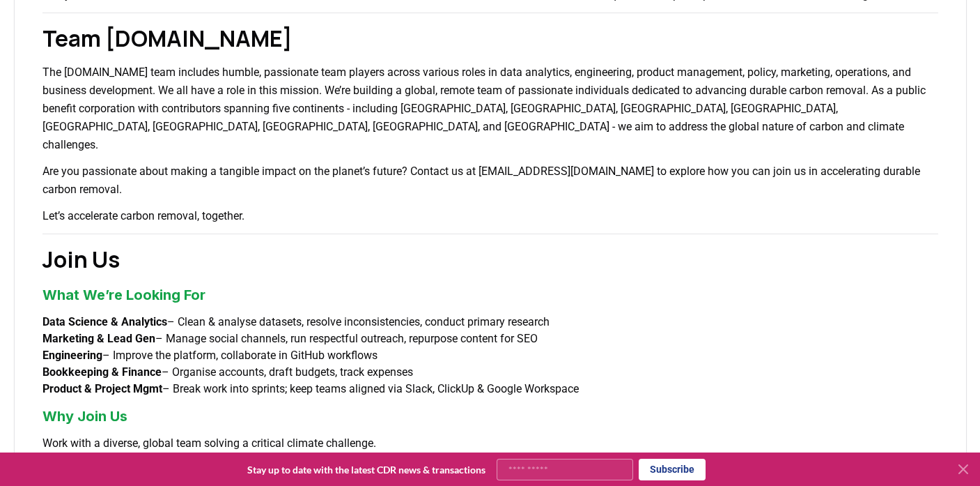  I want to click on strong: Bookkeeping & Finance, so click(102, 371).